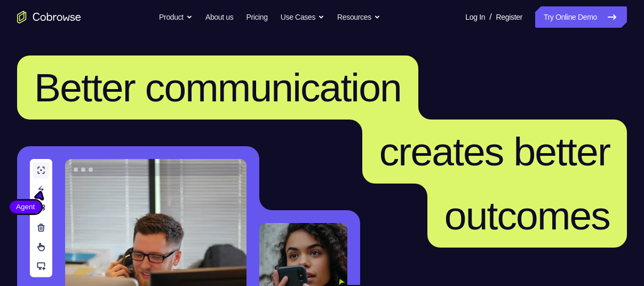 This screenshot has height=286, width=644. Describe the element at coordinates (527, 216) in the screenshot. I see `span: outcomes` at that location.